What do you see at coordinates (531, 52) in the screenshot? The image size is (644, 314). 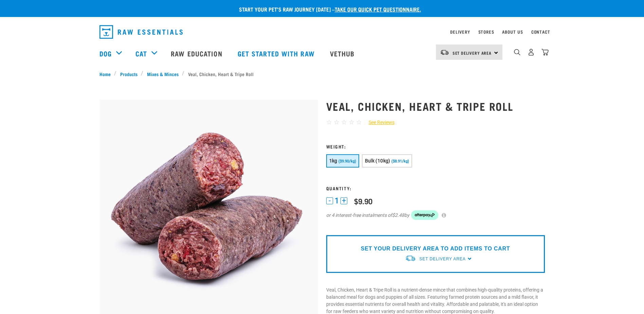 I see `img: user.png` at bounding box center [531, 52].